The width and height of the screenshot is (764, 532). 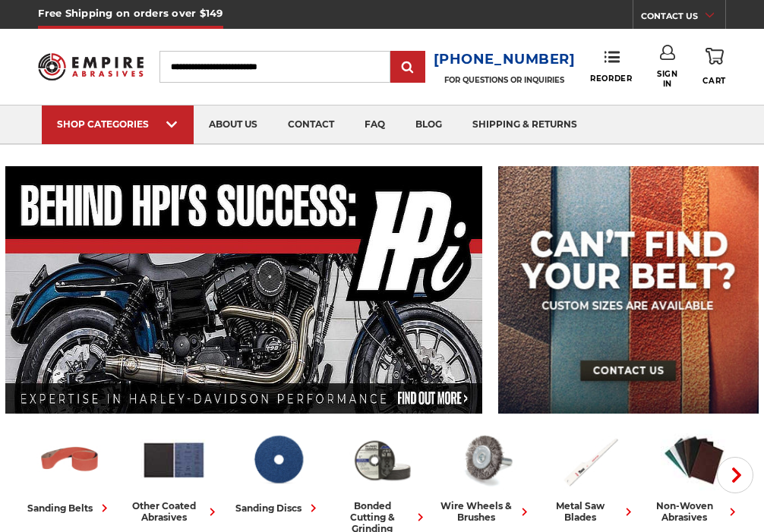 What do you see at coordinates (683, 19) in the screenshot?
I see `a: CONTACT US` at bounding box center [683, 19].